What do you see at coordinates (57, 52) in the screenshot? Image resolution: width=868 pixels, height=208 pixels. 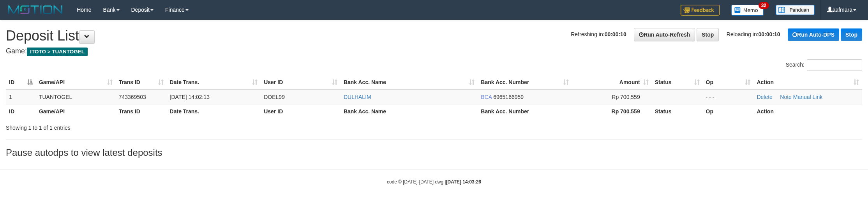 I see `span: ITOTO > TUANTOGEL` at bounding box center [57, 52].